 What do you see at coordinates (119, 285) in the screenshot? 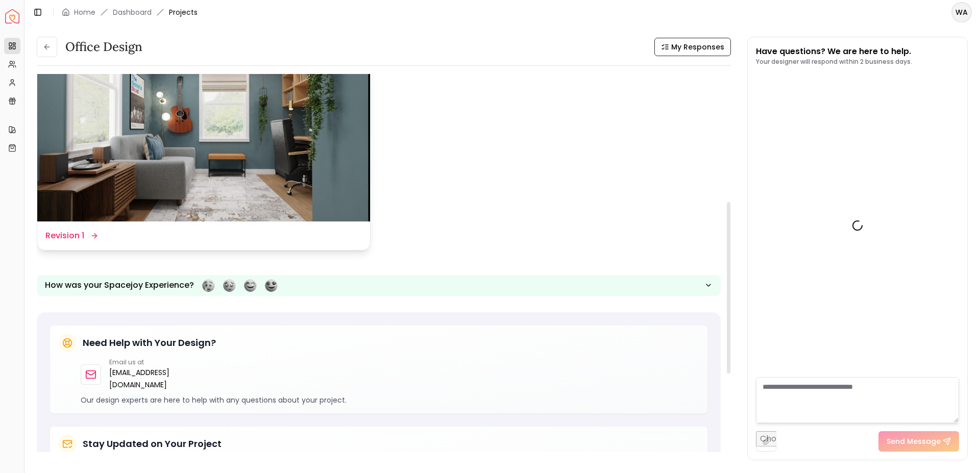
I see `p: How was your Spacejoy Experience?` at bounding box center [119, 285].